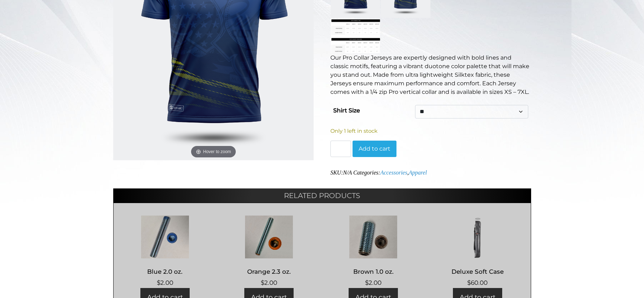 The width and height of the screenshot is (644, 298). Describe the element at coordinates (165, 237) in the screenshot. I see `img: Blue 2.0 oz.` at that location.